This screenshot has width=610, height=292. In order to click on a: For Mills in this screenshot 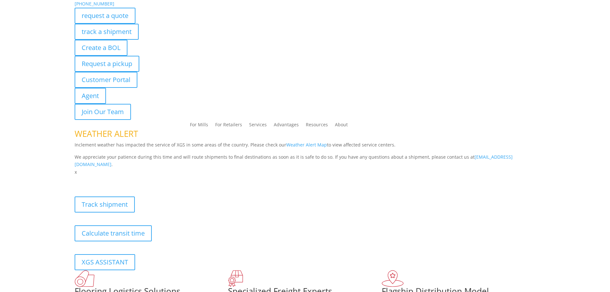, I will do `click(199, 126)`.